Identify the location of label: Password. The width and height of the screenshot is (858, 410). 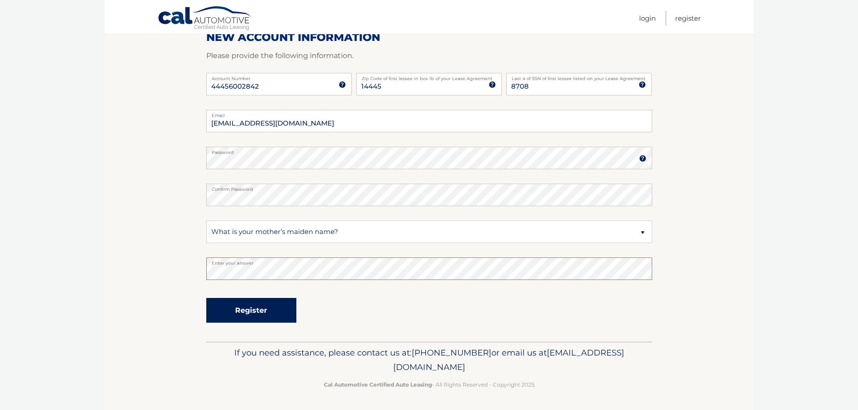
(429, 150).